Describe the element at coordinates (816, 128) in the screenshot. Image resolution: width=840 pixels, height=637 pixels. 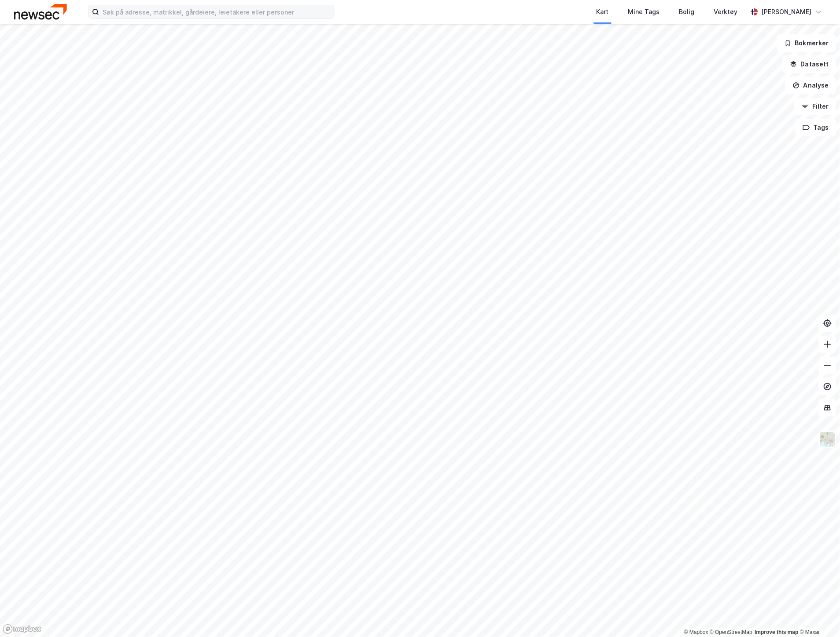
I see `button: Tags` at that location.